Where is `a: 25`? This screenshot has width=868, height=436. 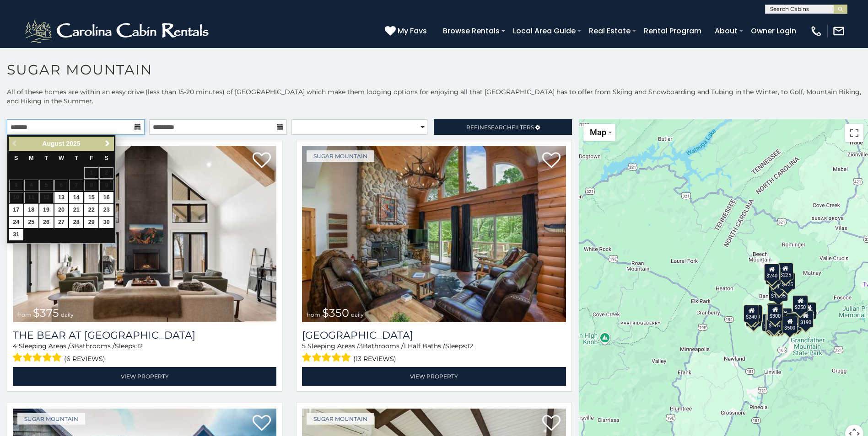
a: 25 is located at coordinates (31, 222).